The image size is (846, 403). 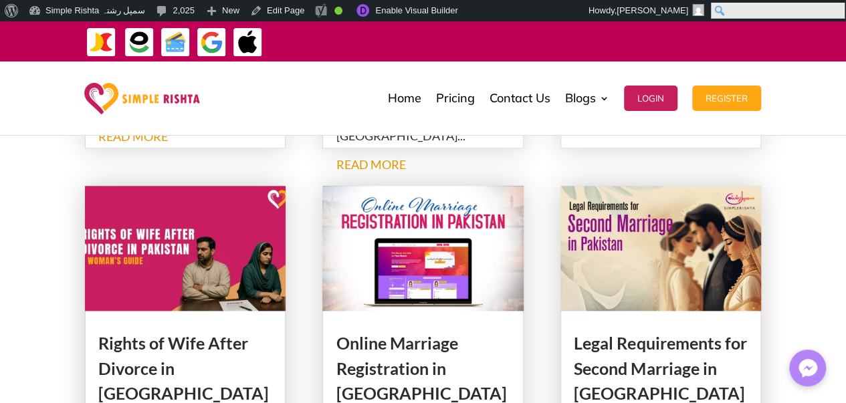 What do you see at coordinates (185, 249) in the screenshot?
I see `img: Rights of Wife After Divorce in Pakistan: A Woman’s Guide` at bounding box center [185, 249].